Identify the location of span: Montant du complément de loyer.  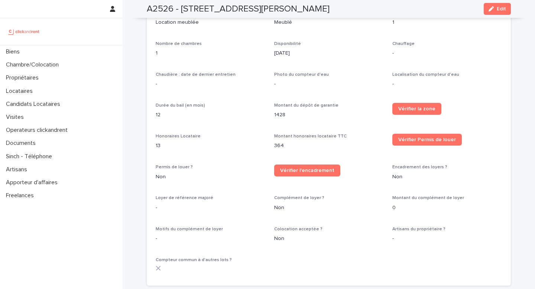
(428, 198).